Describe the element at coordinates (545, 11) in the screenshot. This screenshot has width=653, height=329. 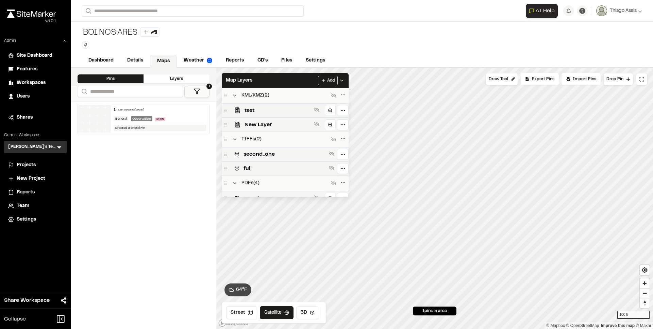
I see `span: AI Help` at that location.